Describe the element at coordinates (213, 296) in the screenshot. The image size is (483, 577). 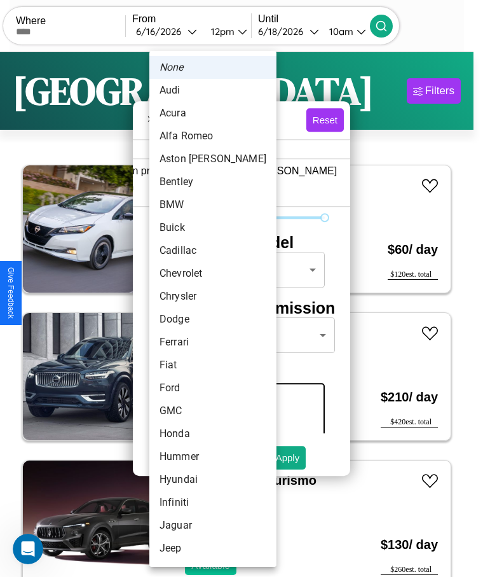
I see `li: Chrysler` at that location.